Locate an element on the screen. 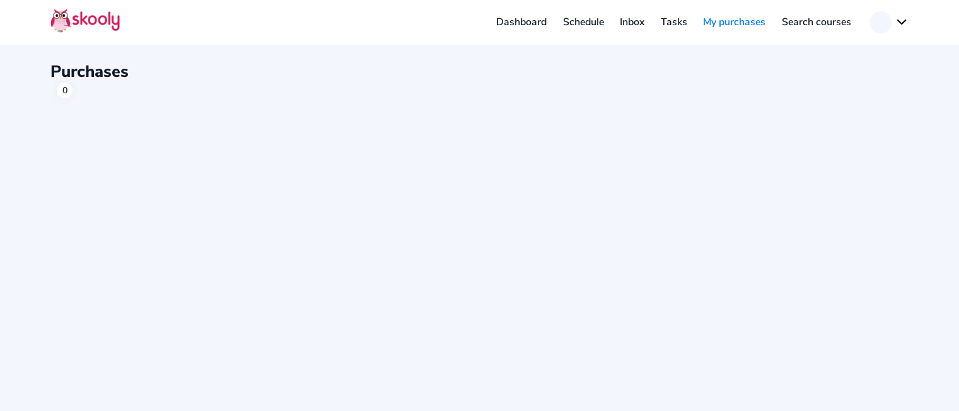  div: 0 is located at coordinates (64, 90).